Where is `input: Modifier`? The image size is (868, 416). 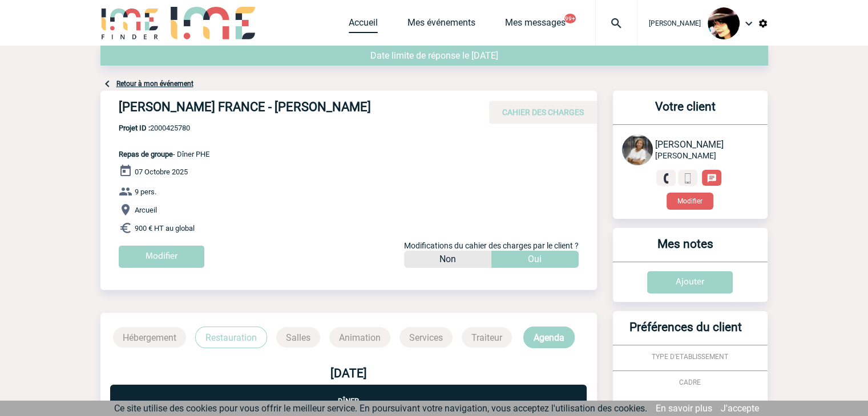 input: Modifier is located at coordinates (162, 256).